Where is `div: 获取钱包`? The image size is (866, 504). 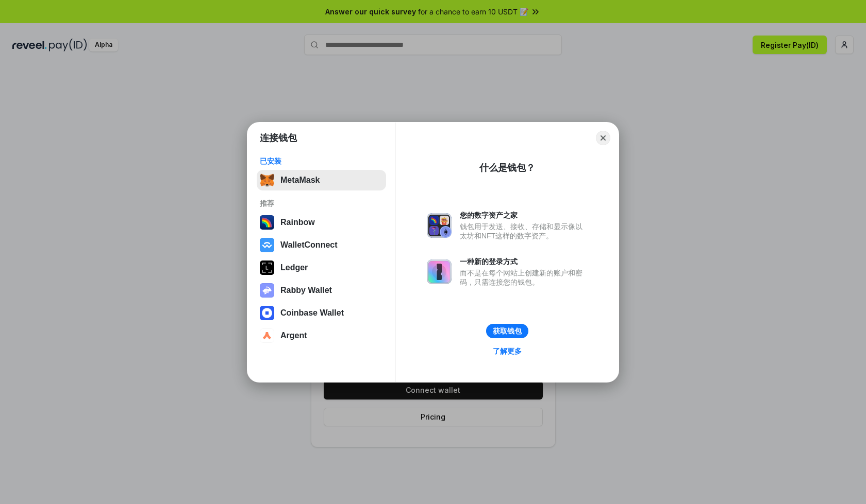 div: 获取钱包 is located at coordinates (507, 331).